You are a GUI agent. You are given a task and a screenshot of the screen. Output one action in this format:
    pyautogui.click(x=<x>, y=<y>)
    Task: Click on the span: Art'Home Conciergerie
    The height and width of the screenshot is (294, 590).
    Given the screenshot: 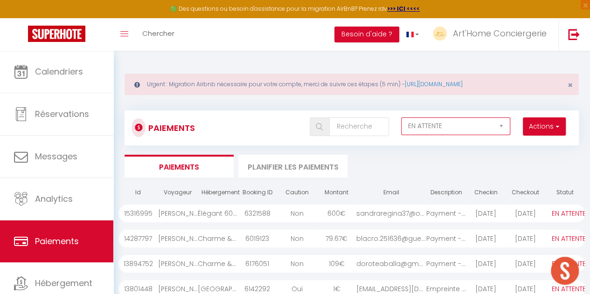 What is the action you would take?
    pyautogui.click(x=500, y=33)
    